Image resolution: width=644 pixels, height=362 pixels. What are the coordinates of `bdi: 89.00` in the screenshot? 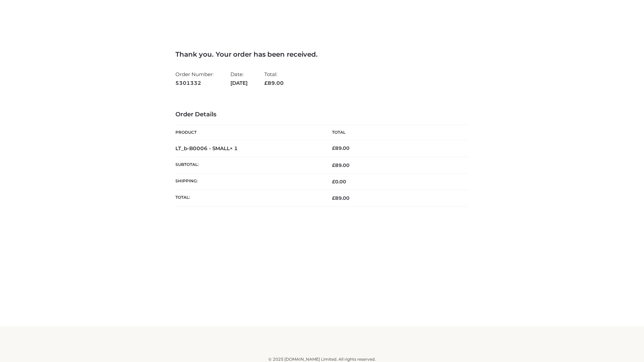 It's located at (341, 148).